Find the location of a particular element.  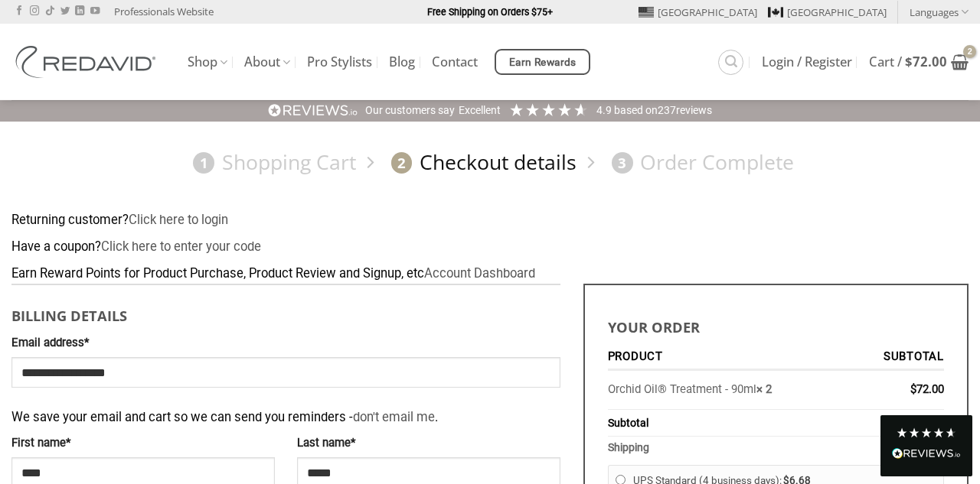

a: Follow on LinkedIn is located at coordinates (80, 11).